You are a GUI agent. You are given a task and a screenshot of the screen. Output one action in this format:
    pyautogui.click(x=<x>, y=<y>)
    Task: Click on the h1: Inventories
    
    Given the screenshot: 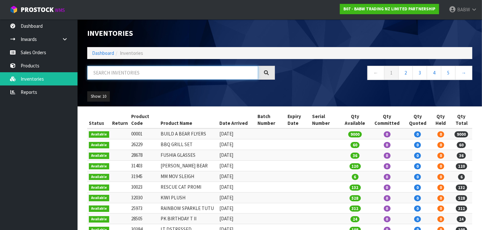 What is the action you would take?
    pyautogui.click(x=181, y=33)
    